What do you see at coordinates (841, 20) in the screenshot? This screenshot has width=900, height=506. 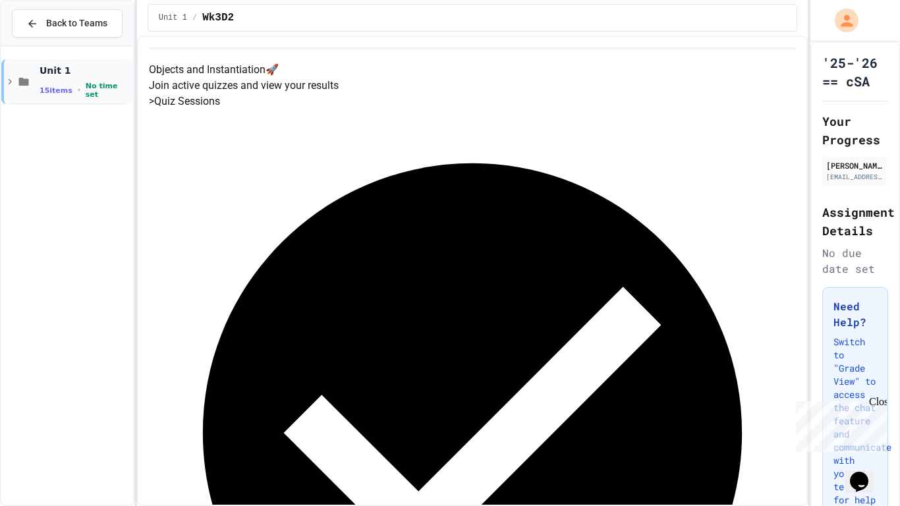 I see `div: My Account` at bounding box center [841, 20].